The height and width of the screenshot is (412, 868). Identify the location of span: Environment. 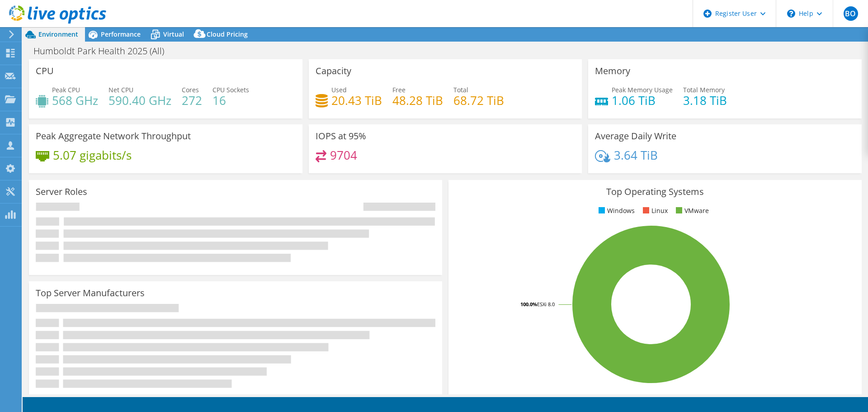
(58, 34).